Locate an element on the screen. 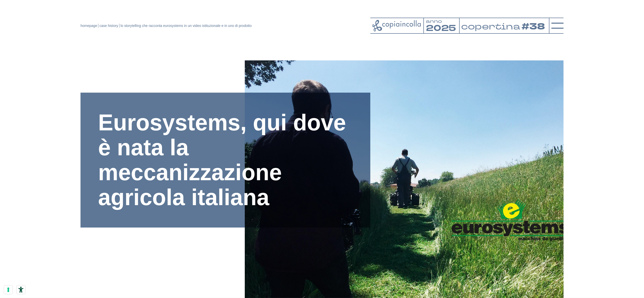 The image size is (644, 298). a: case history is located at coordinates (109, 26).